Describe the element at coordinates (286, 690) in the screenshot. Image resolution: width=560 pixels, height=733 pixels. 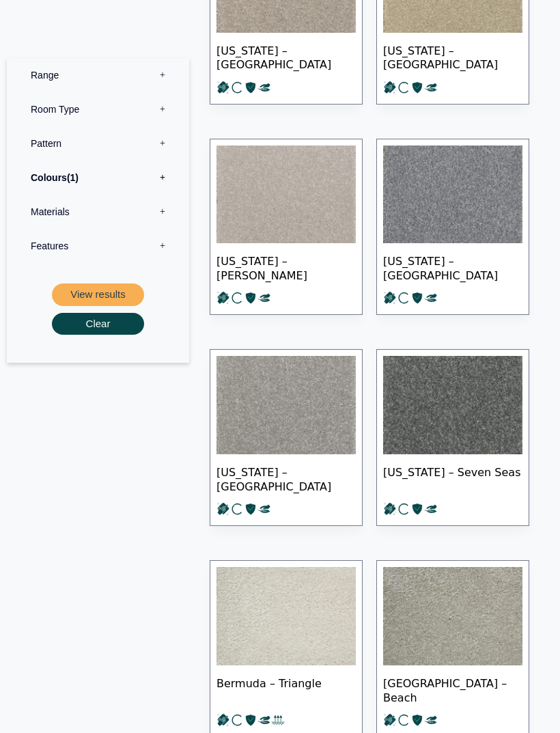
I see `span: Bermuda – Triangle` at that location.